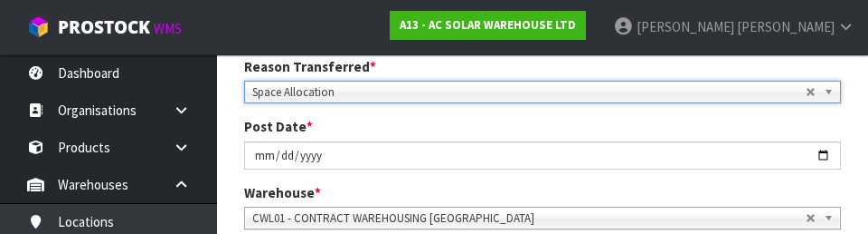 The width and height of the screenshot is (868, 234). Describe the element at coordinates (38, 27) in the screenshot. I see `img: cube-alt.png` at that location.